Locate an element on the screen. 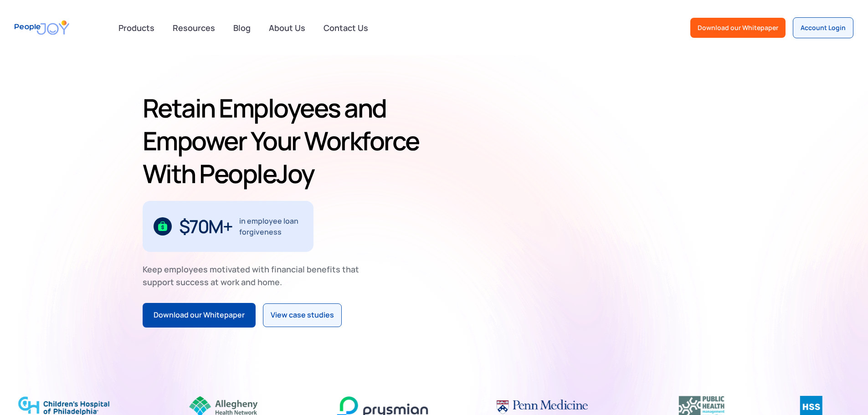 This screenshot has width=868, height=415. div: $70M+ is located at coordinates (206, 226).